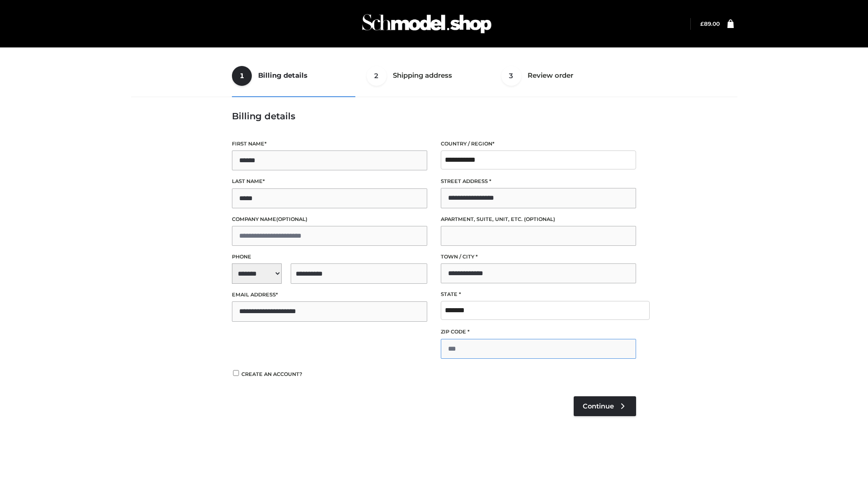 The image size is (868, 488). What do you see at coordinates (605, 406) in the screenshot?
I see `a: Continue` at bounding box center [605, 406].